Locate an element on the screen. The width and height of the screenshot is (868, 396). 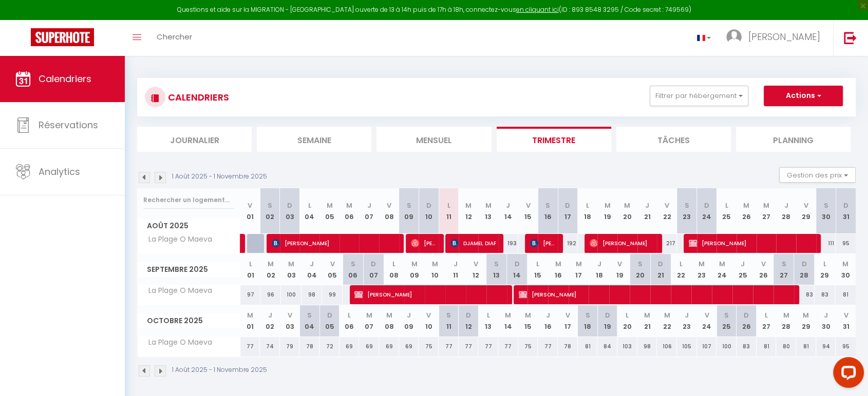
span: Réservations is located at coordinates (68, 125).